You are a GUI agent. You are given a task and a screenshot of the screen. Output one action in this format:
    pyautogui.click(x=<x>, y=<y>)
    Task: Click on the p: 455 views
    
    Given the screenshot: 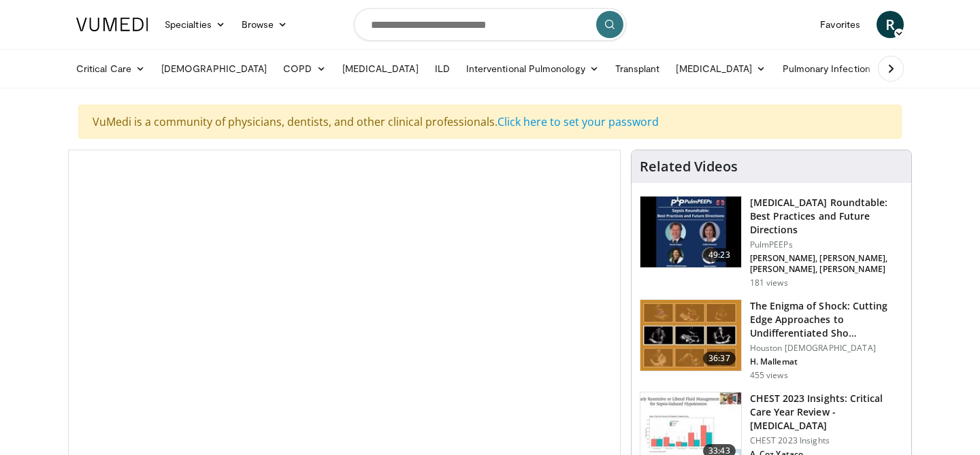 What is the action you would take?
    pyautogui.click(x=769, y=375)
    